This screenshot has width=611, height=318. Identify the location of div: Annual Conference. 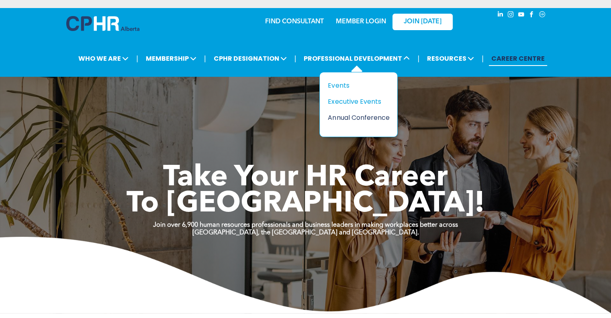
(356, 117).